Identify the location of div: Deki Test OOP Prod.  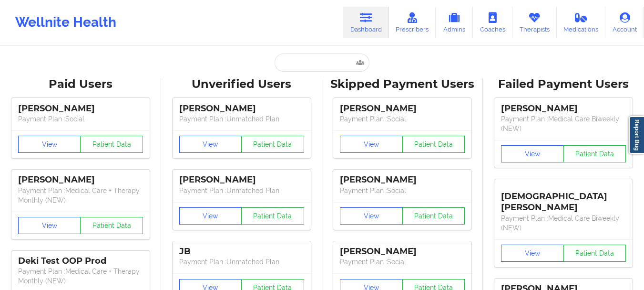
(81, 261).